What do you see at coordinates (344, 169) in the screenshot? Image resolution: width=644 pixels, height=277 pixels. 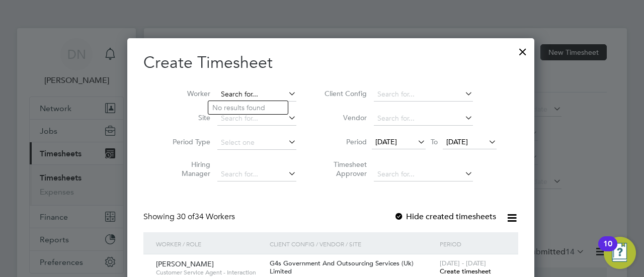 I see `label: Timesheet Approver` at bounding box center [344, 169].